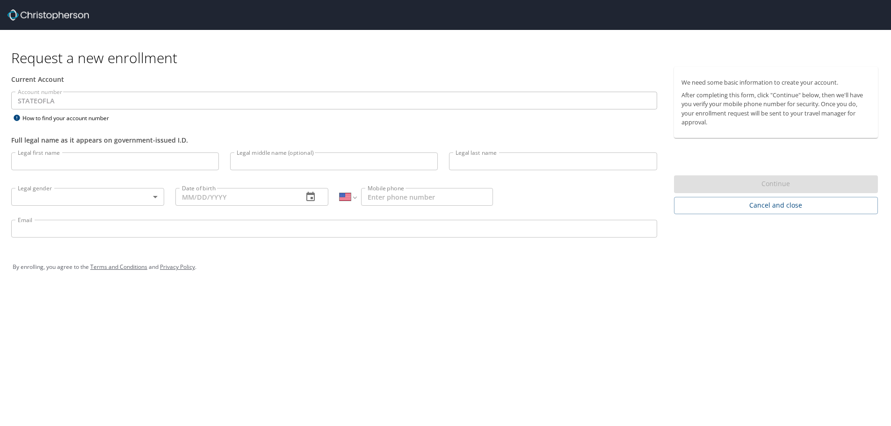 This screenshot has height=426, width=891. What do you see at coordinates (70, 118) in the screenshot?
I see `div: How to find your account number` at bounding box center [70, 118].